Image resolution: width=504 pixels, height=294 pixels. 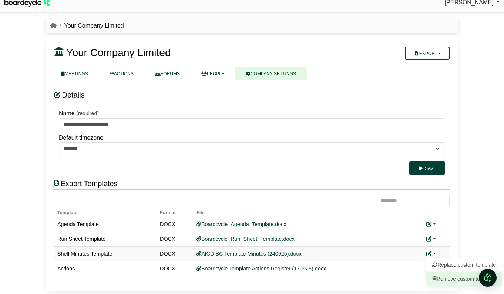 What do you see at coordinates (167, 74) in the screenshot?
I see `a: FORUMS` at bounding box center [167, 74].